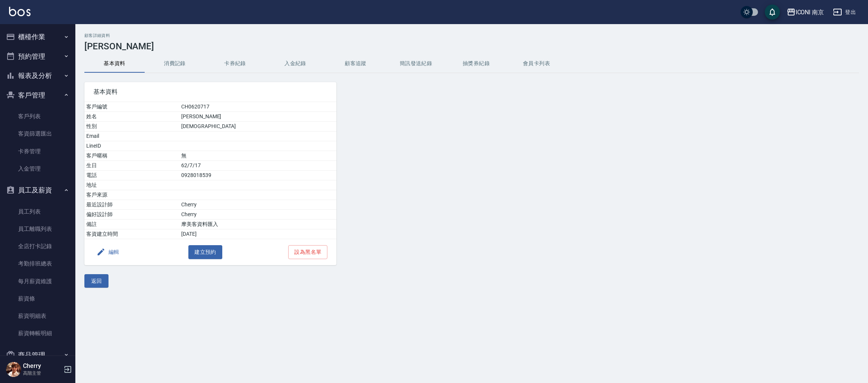  I want to click on div: ICONI 南京, so click(810, 12).